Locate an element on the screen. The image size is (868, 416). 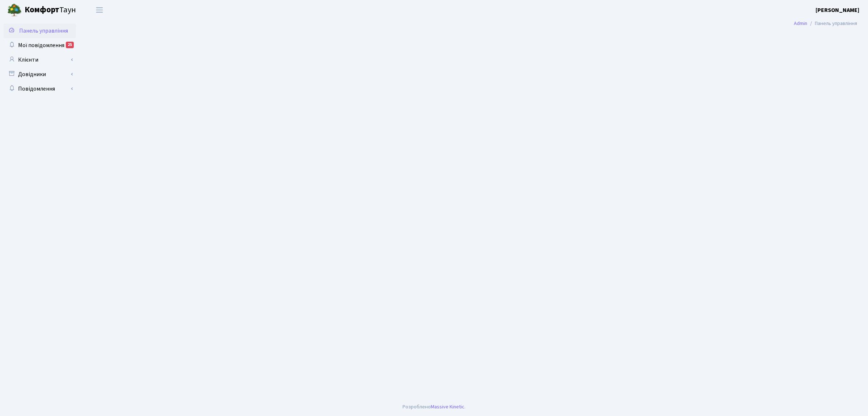
a: Мої повідомлення25 is located at coordinates (40, 45).